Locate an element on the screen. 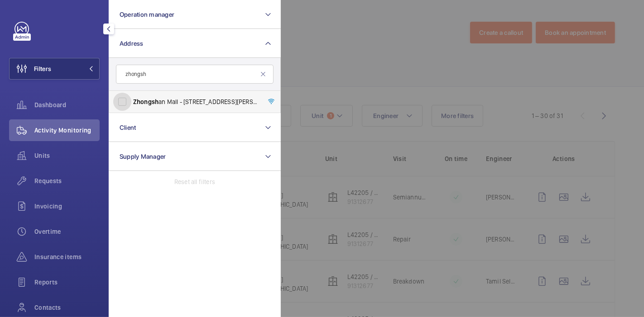  span: Invoicing is located at coordinates (67, 206).